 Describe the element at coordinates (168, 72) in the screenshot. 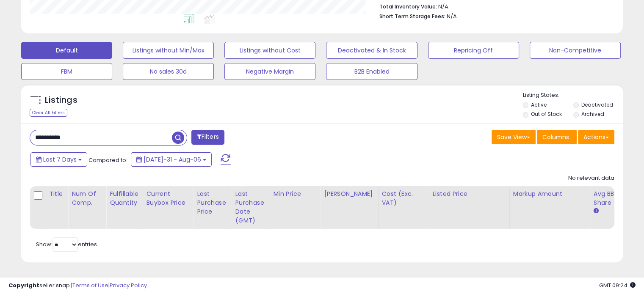

I see `button: No sales 30d` at that location.